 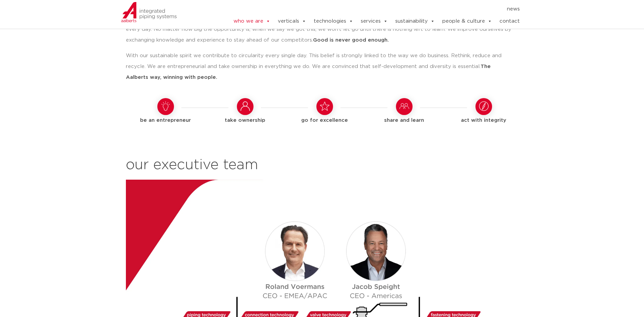 I want to click on h5: take ownership, so click(x=245, y=121).